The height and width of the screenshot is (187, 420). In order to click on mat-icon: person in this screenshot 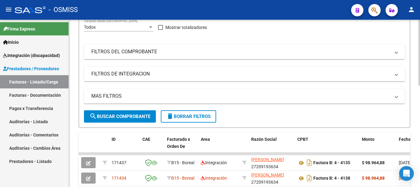, I will do `click(411, 10)`.